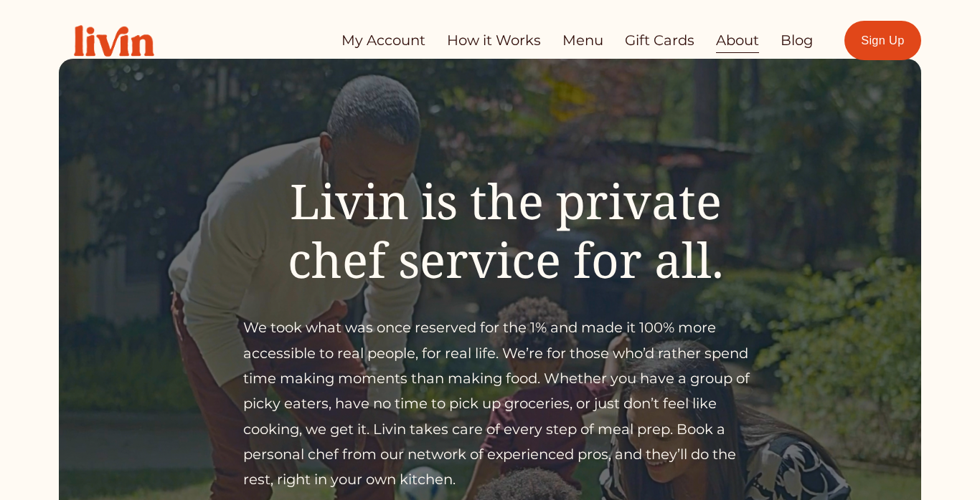 This screenshot has width=980, height=500. What do you see at coordinates (796, 40) in the screenshot?
I see `a: Blog` at bounding box center [796, 40].